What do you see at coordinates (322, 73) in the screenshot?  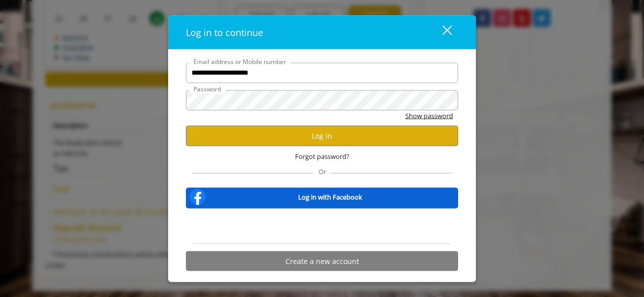 I see `input: Email address or Mobile number` at bounding box center [322, 73].